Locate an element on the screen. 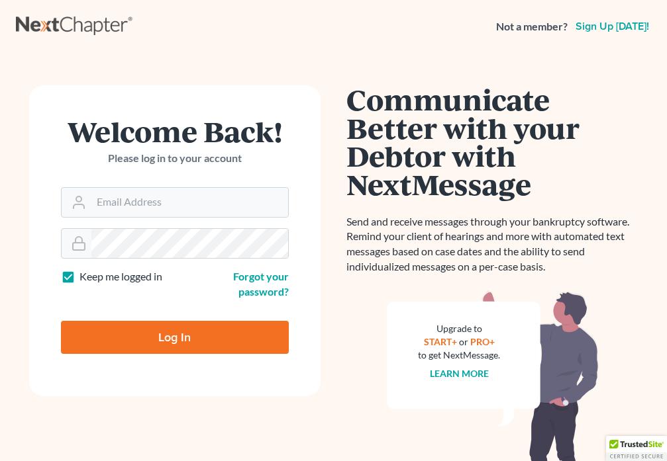 The height and width of the screenshot is (461, 667). p: Send and receive messages through your bankruptcy software. Remind your client of hearings and mo... is located at coordinates (493, 244).